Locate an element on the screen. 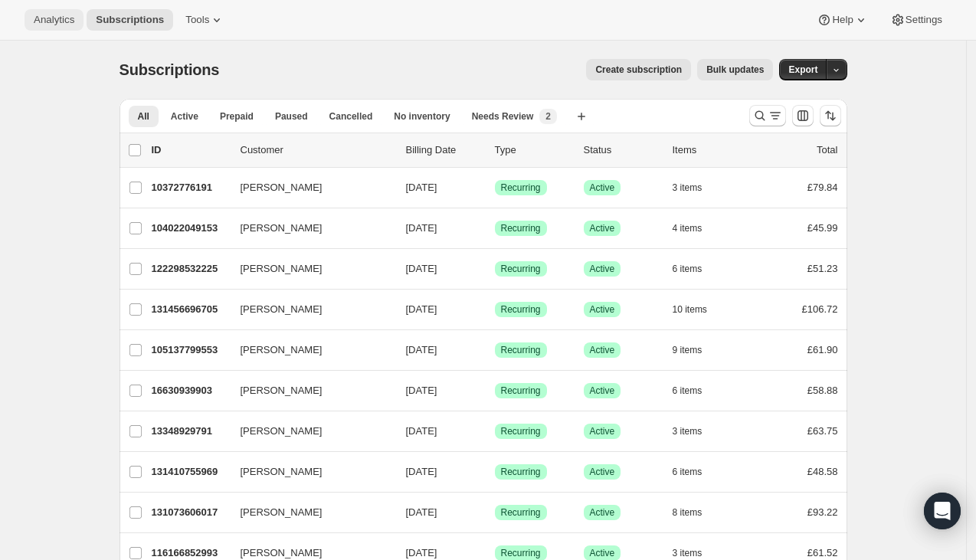 The width and height of the screenshot is (976, 560). span: Settings is located at coordinates (924, 20).